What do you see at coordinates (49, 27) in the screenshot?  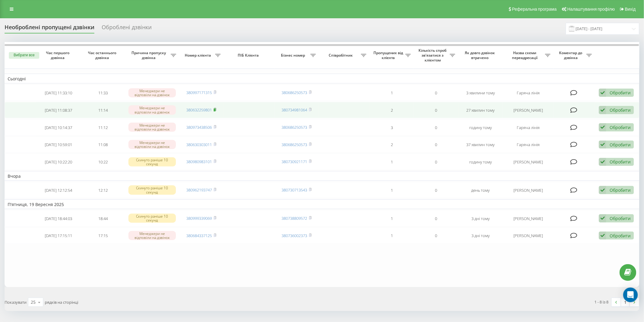 I see `font: Необроблені пропущені дзвінки` at bounding box center [49, 27].